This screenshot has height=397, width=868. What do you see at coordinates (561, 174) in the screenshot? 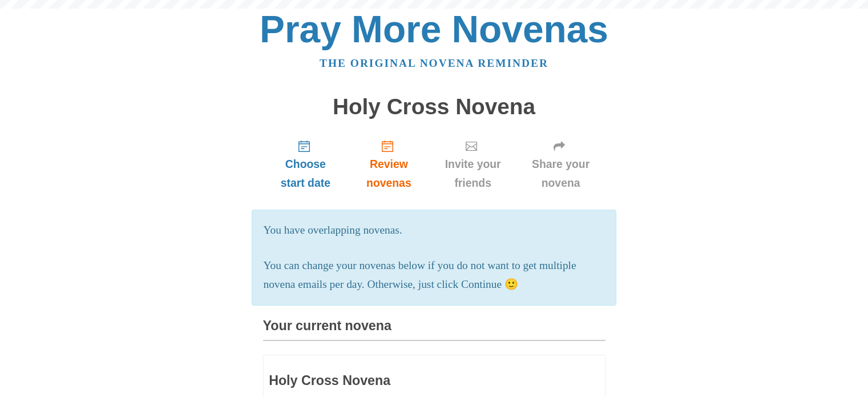
I see `span: Share your novena` at bounding box center [561, 174].